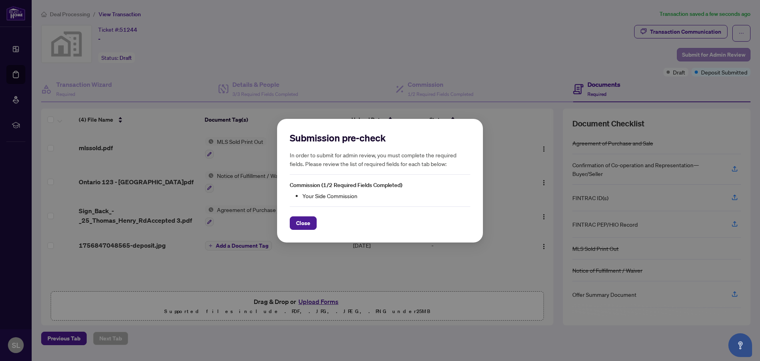  I want to click on button: Close, so click(303, 222).